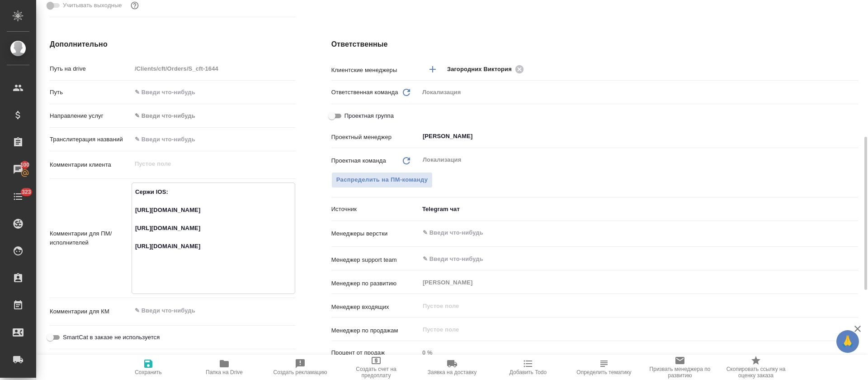  I want to click on p: Комментарии для КМ, so click(91, 311).